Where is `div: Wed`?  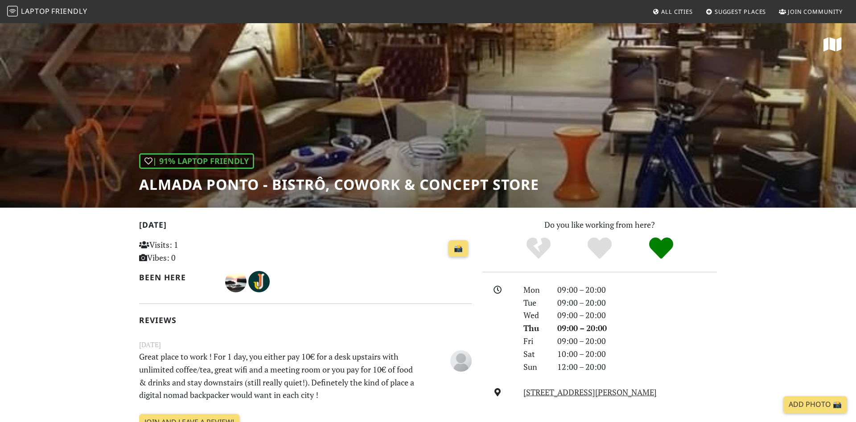 div: Wed is located at coordinates (535, 315).